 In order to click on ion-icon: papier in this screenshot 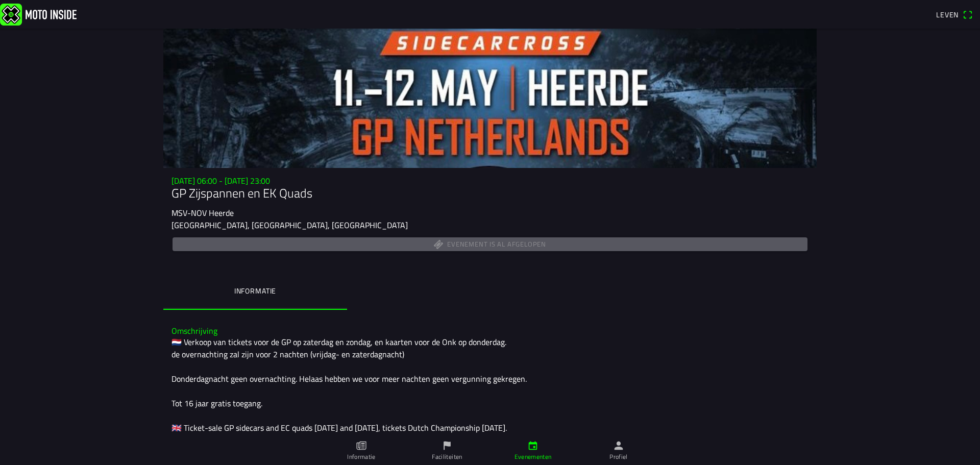, I will do `click(361, 446)`.